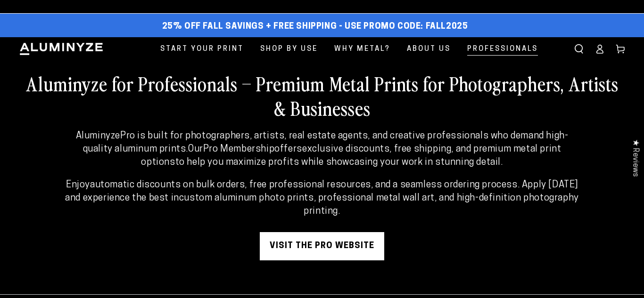  I want to click on span: Start Your Print, so click(202, 49).